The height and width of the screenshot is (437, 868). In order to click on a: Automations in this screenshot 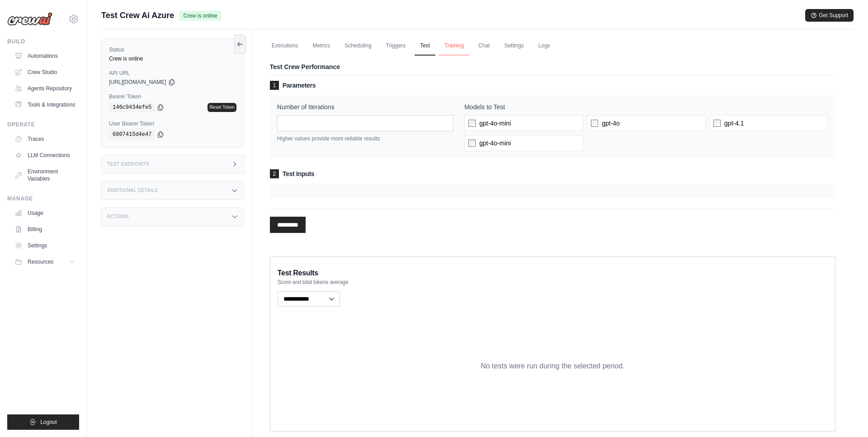, I will do `click(45, 56)`.